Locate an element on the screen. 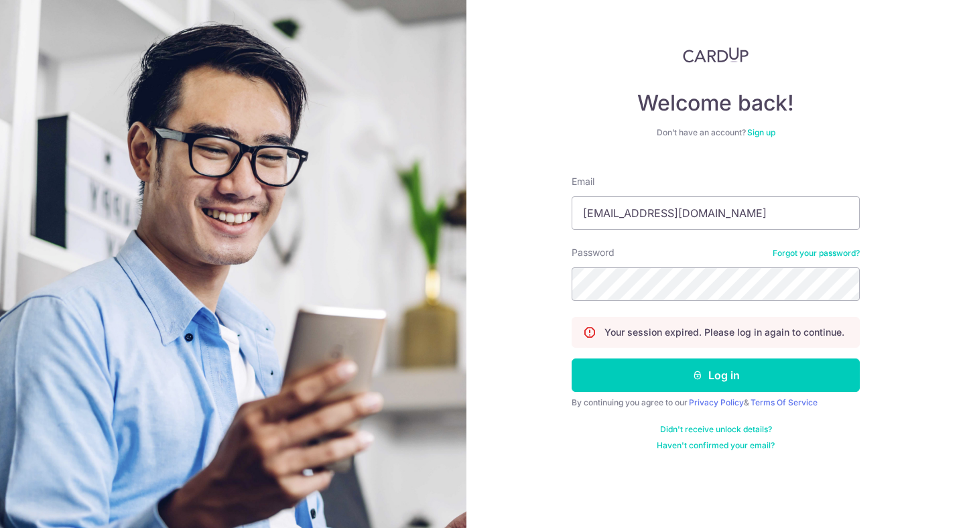 This screenshot has width=965, height=528. img: CardUp Logo is located at coordinates (716, 55).